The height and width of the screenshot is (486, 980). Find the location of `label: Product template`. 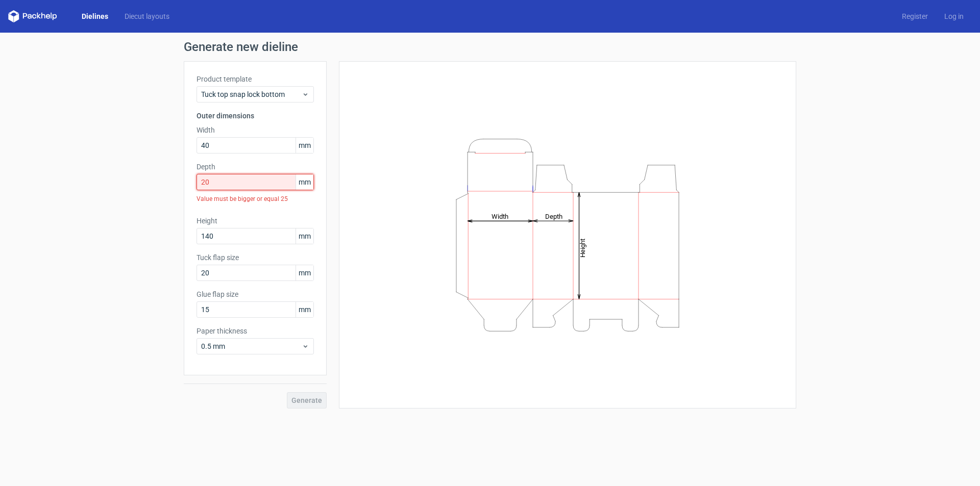

label: Product template is located at coordinates (255, 79).